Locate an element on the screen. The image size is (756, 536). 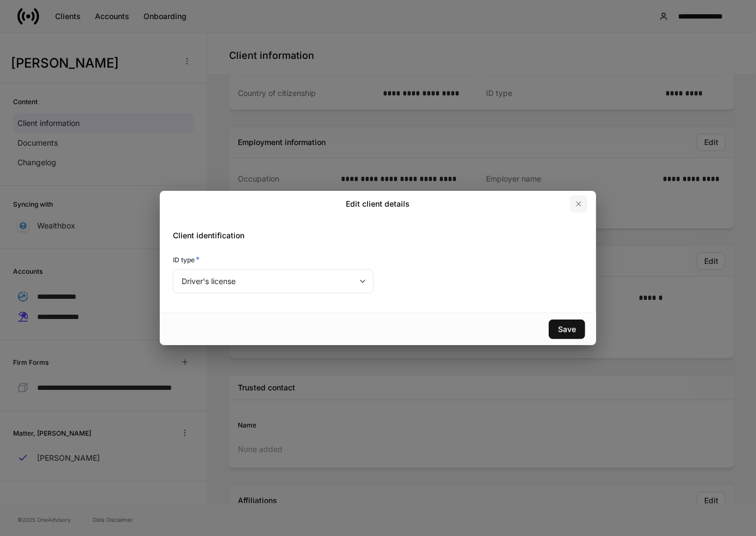
h2: Edit client details is located at coordinates (378, 204).